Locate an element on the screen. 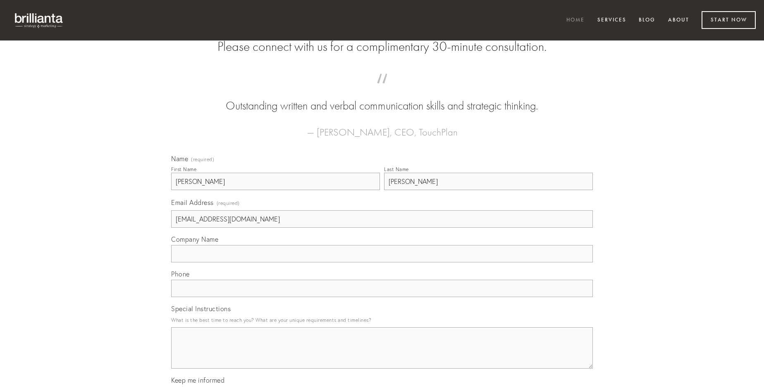 This screenshot has width=764, height=388. a: Start Now is located at coordinates (728, 20).